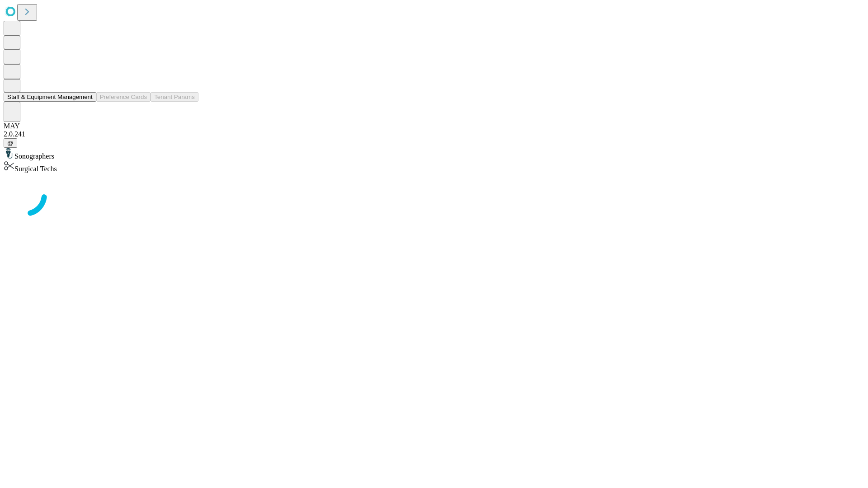  I want to click on button: Preference Cards, so click(124, 96).